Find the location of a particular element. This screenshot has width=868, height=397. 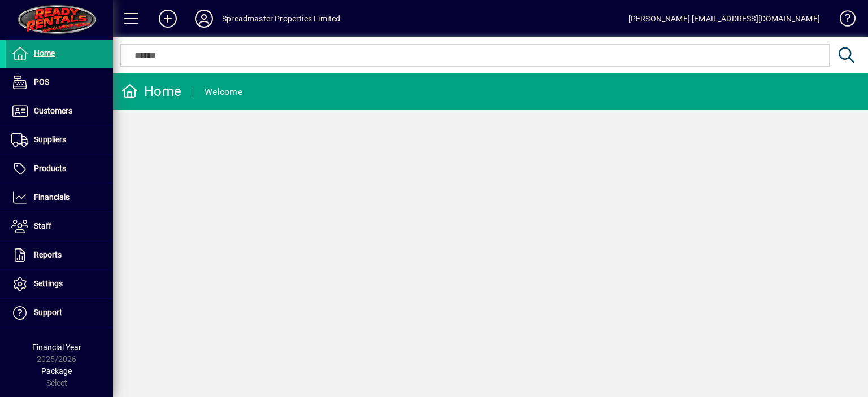

span: Suppliers is located at coordinates (50, 139).